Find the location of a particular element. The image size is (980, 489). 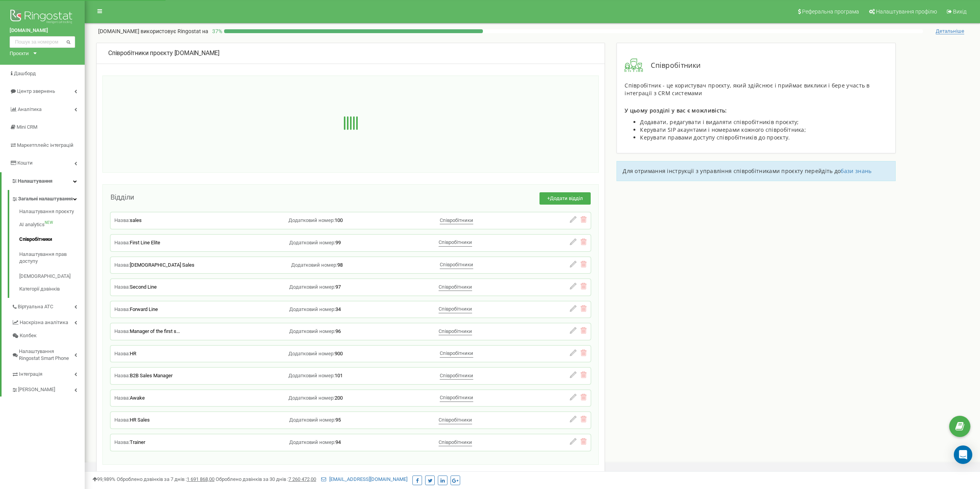

span: У цьому розділі у вас є можливість: is located at coordinates (676, 110).